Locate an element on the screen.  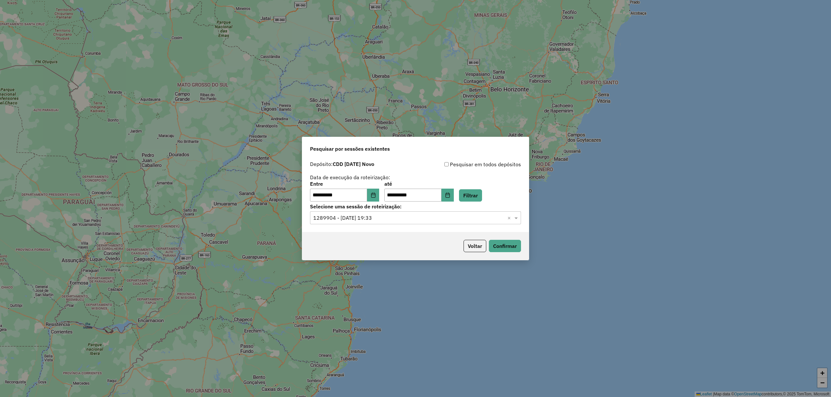
span: Pesquisar por sessões existentes is located at coordinates (350, 149).